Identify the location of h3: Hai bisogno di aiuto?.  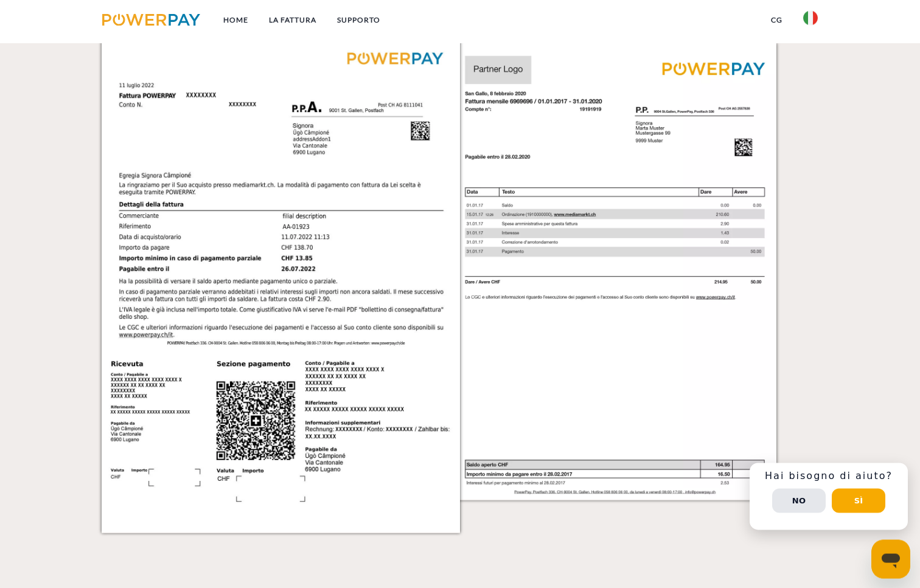
(829, 476).